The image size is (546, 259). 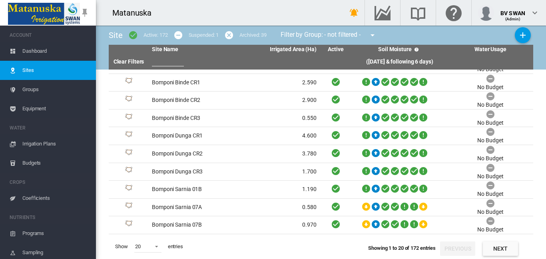 What do you see at coordinates (229, 35) in the screenshot?
I see `md-icon: icon-cancel` at bounding box center [229, 35].